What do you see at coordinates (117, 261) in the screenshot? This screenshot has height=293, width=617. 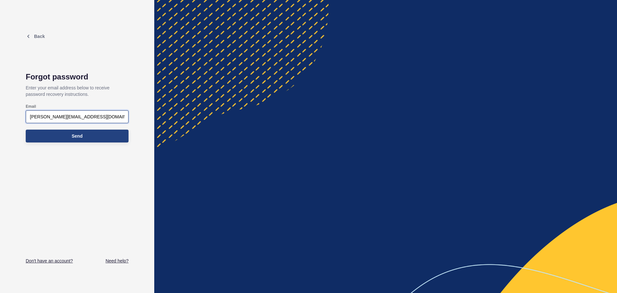 I see `a: Need help?` at bounding box center [117, 261].